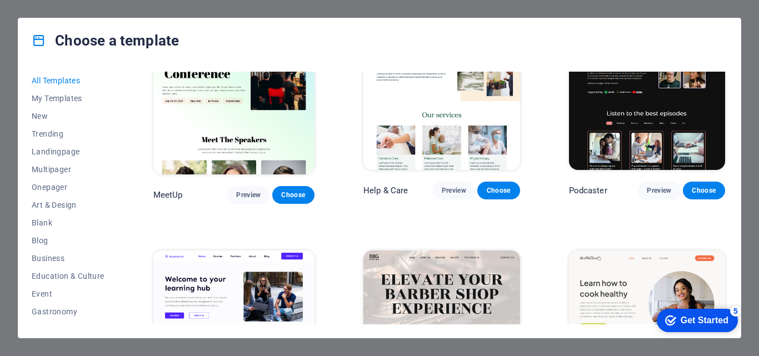 The height and width of the screenshot is (356, 759). I want to click on button: All Templates, so click(68, 81).